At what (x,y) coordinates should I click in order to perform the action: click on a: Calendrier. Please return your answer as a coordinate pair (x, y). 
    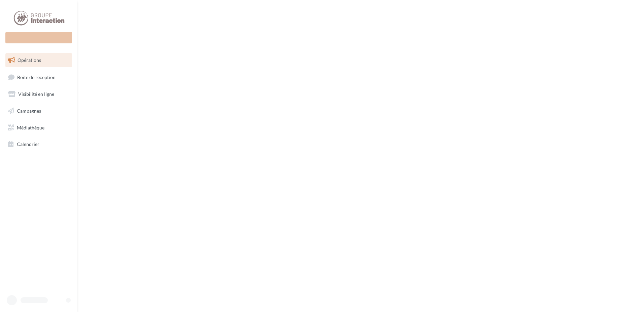
    Looking at the image, I should click on (39, 145).